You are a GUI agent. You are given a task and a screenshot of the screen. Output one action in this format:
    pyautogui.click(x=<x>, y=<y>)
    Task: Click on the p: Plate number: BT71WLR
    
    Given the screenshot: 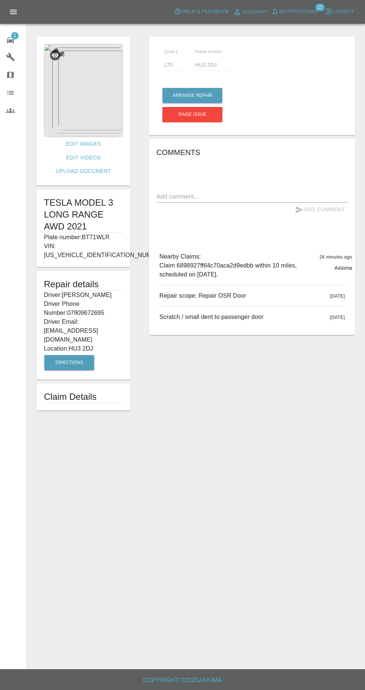 What is the action you would take?
    pyautogui.click(x=83, y=237)
    